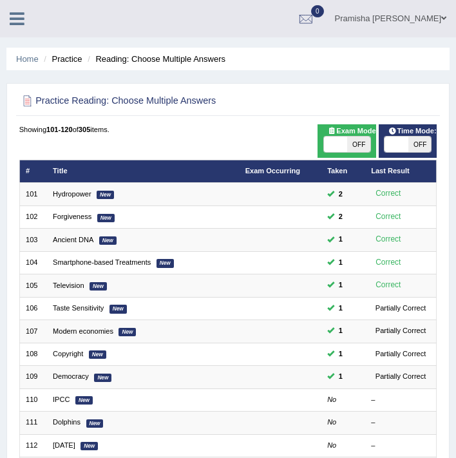 The width and height of the screenshot is (456, 458). Describe the element at coordinates (346, 141) in the screenshot. I see `div: Show exams occurring in exams` at that location.